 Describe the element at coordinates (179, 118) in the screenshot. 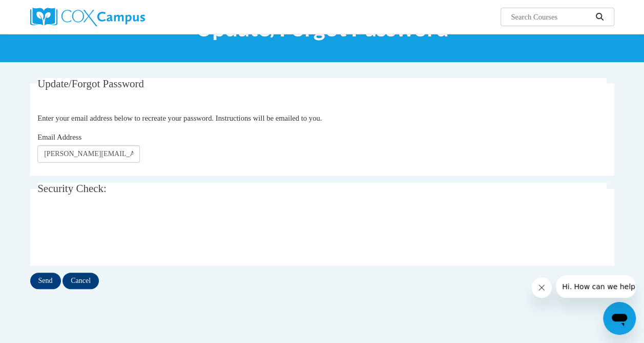

I see `span: Enter your email address below to recreate your password. Instructions will be emailed to you.` at that location.